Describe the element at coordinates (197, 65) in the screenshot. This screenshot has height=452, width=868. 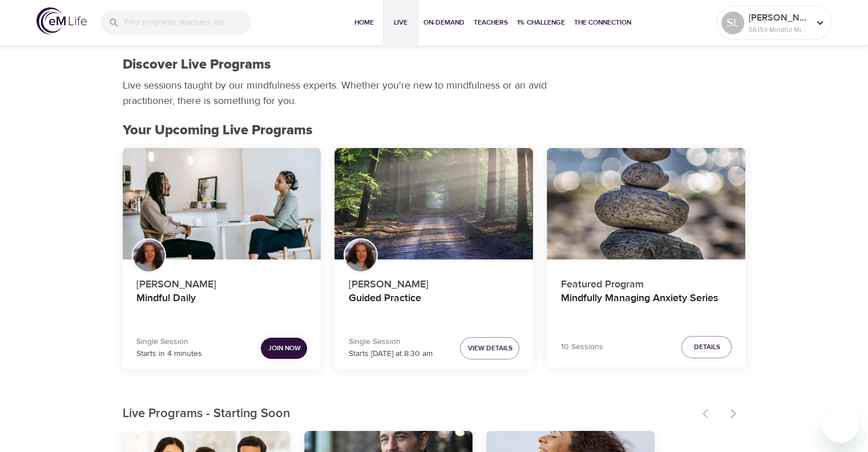
I see `h1: Discover Live Programs` at that location.